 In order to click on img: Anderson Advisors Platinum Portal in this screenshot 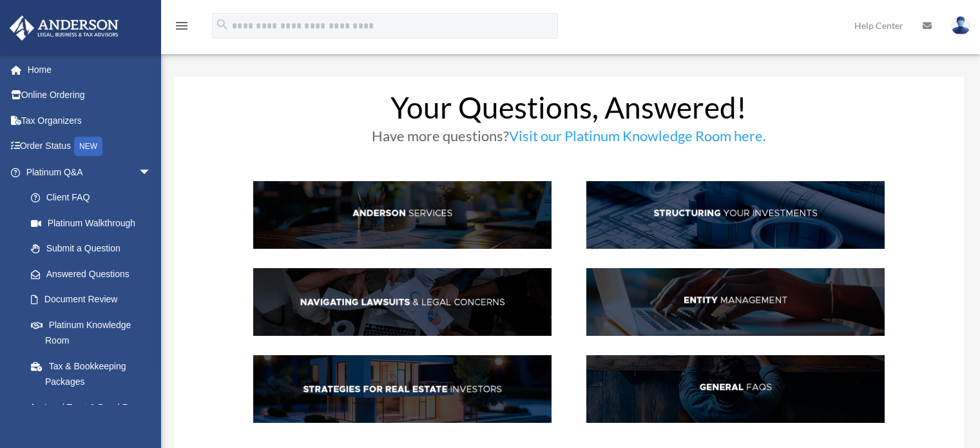, I will do `click(64, 28)`.